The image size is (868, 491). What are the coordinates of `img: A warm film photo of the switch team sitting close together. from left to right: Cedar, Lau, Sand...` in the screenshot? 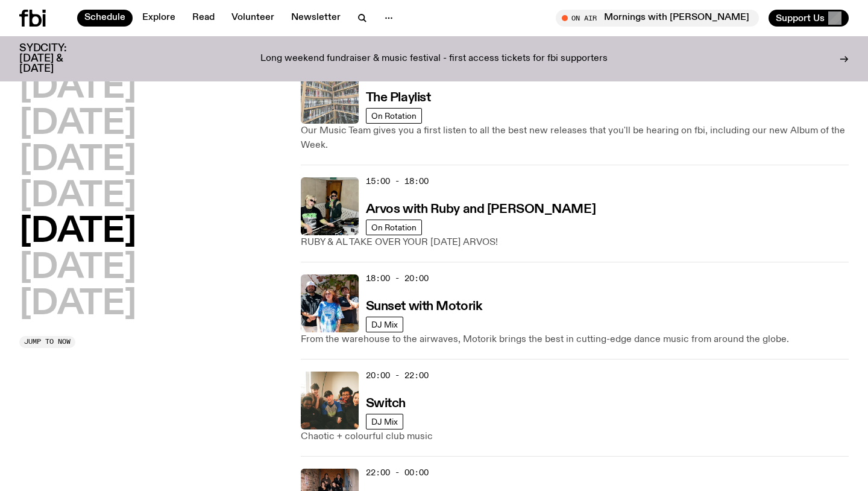 It's located at (330, 400).